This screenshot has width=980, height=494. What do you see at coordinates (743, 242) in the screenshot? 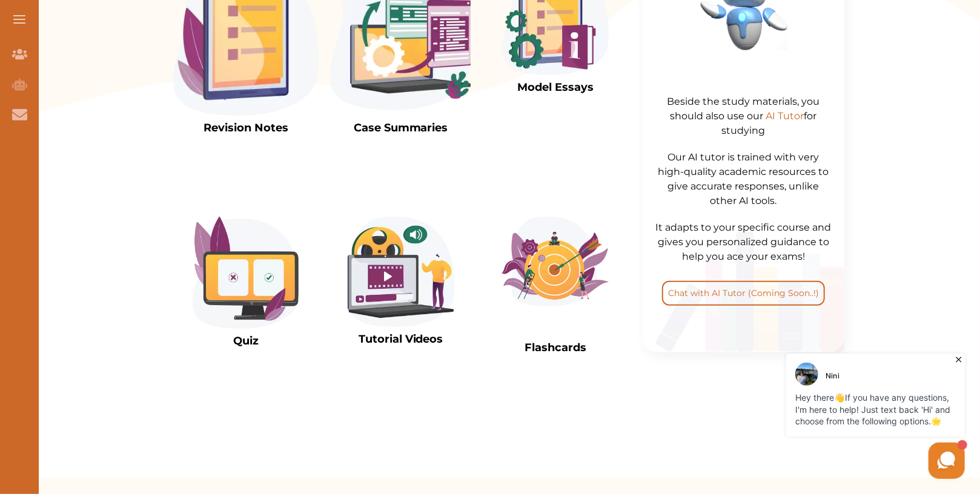
I see `p: It adapts to your specific course and gives you personalized guidance to help you ace your exams!` at bounding box center [743, 242].